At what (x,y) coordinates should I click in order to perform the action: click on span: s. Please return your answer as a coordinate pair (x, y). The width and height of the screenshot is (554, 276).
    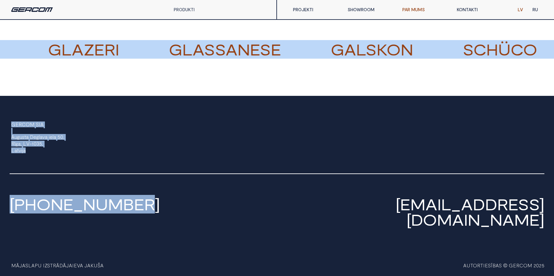
    Looking at the image, I should click on (23, 137).